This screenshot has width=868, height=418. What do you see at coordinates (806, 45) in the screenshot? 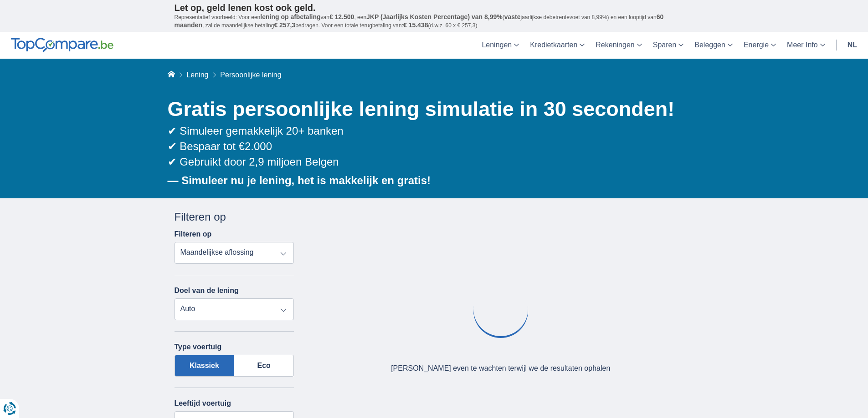
I see `a: Meer Info` at bounding box center [806, 45].